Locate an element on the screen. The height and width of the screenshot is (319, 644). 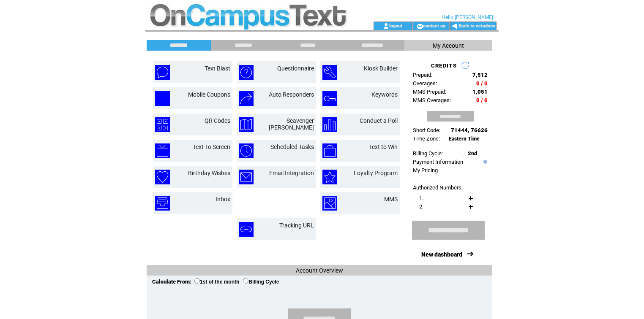
a: logout is located at coordinates (396, 26).